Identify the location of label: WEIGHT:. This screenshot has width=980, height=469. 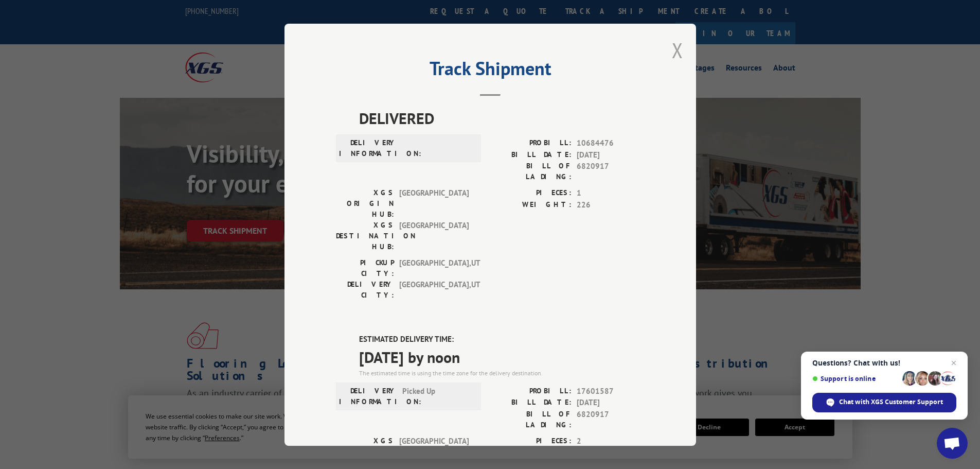
(531, 204).